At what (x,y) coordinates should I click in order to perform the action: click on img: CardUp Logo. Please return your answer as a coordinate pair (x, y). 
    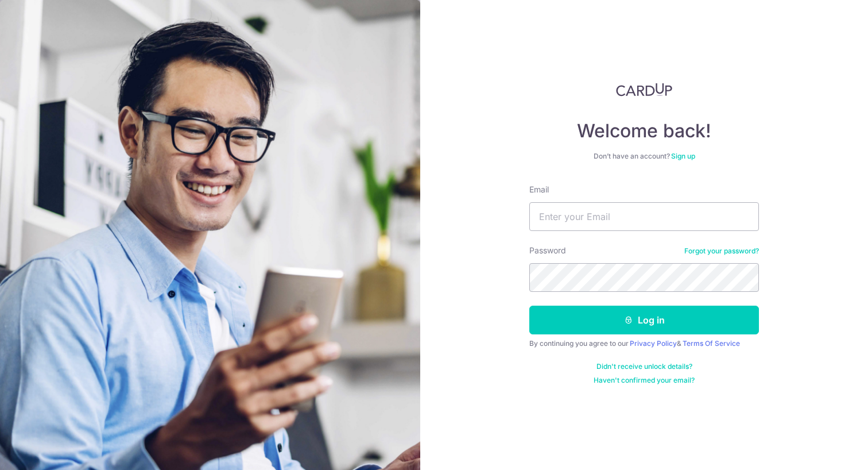
    Looking at the image, I should click on (644, 90).